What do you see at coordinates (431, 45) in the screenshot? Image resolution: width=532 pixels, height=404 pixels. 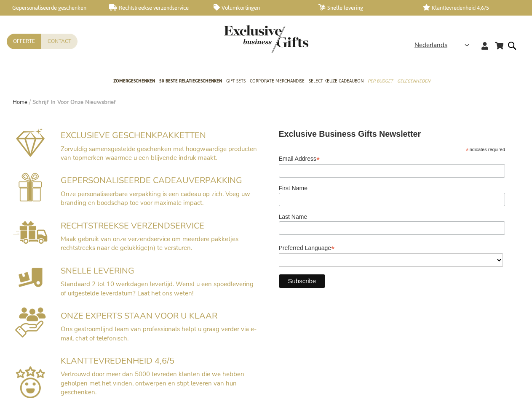 I see `span: Nederlands` at bounding box center [431, 45].